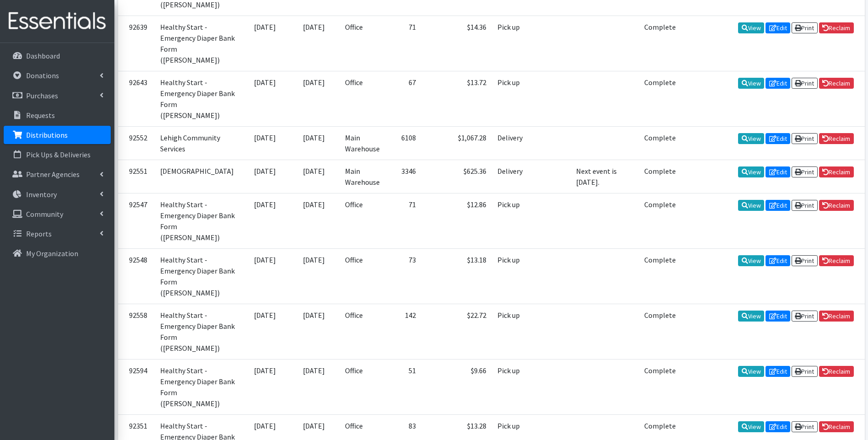  I want to click on td: 92639, so click(136, 43).